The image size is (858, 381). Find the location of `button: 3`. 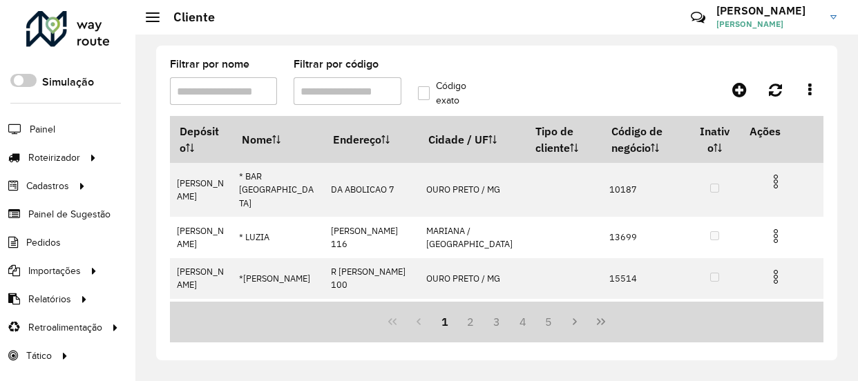

button: 3 is located at coordinates (497, 322).